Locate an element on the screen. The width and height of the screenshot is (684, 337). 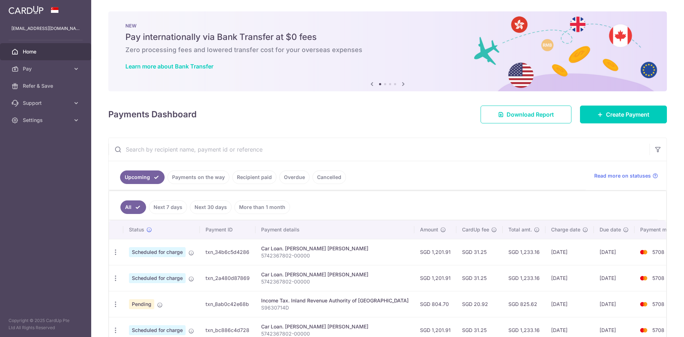
a: Learn more about Bank Transfer is located at coordinates (169, 66).